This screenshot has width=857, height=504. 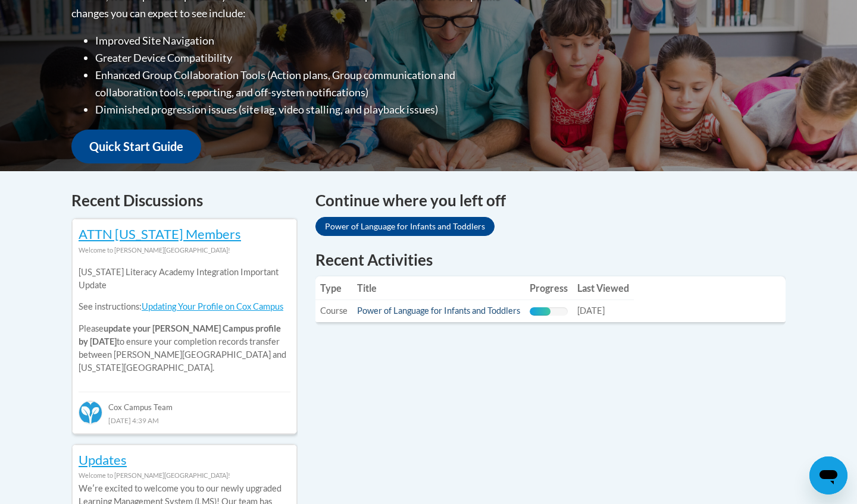 I want to click on a: Quick Start Guide, so click(x=136, y=146).